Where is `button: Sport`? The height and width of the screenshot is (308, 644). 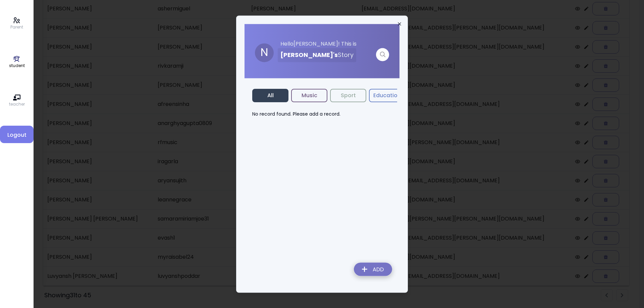
button: Sport is located at coordinates (348, 96).